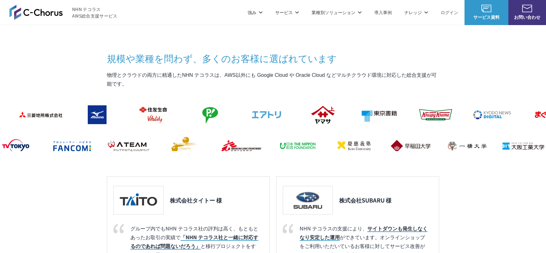 The image size is (546, 253). I want to click on p: ナレッジ, so click(416, 12).